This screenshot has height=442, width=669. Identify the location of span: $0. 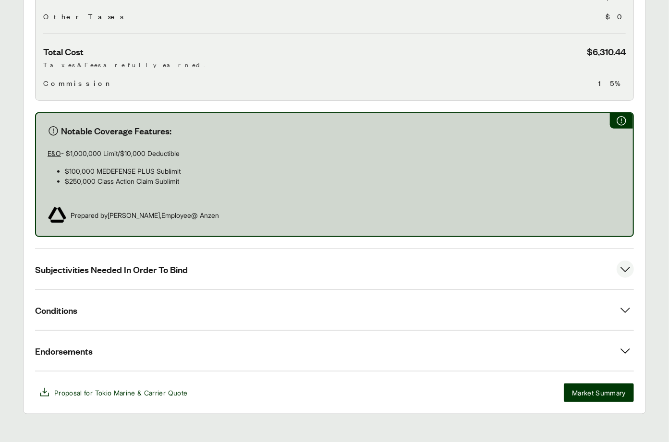
(616, 16).